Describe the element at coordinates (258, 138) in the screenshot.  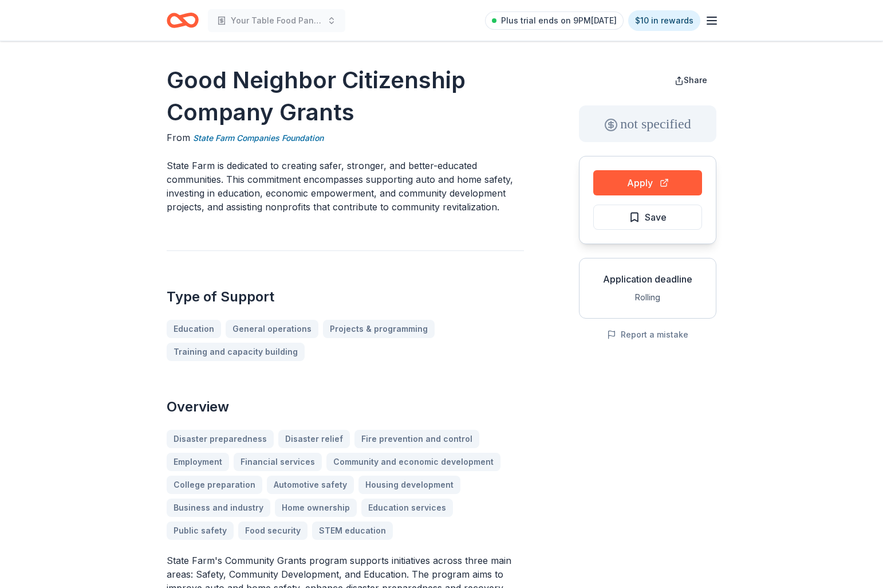
I see `a: State Farm Companies Foundation` at that location.